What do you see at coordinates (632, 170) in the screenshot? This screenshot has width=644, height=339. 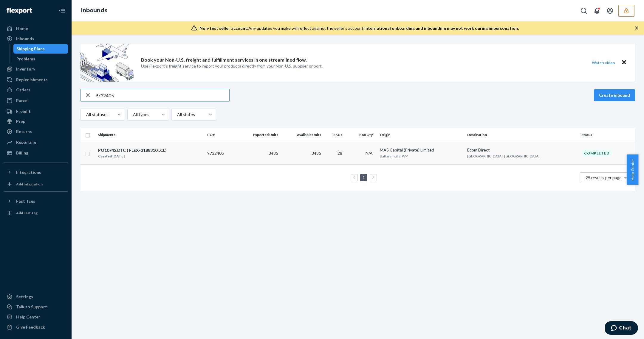 I see `button: Help Center` at bounding box center [632, 170].